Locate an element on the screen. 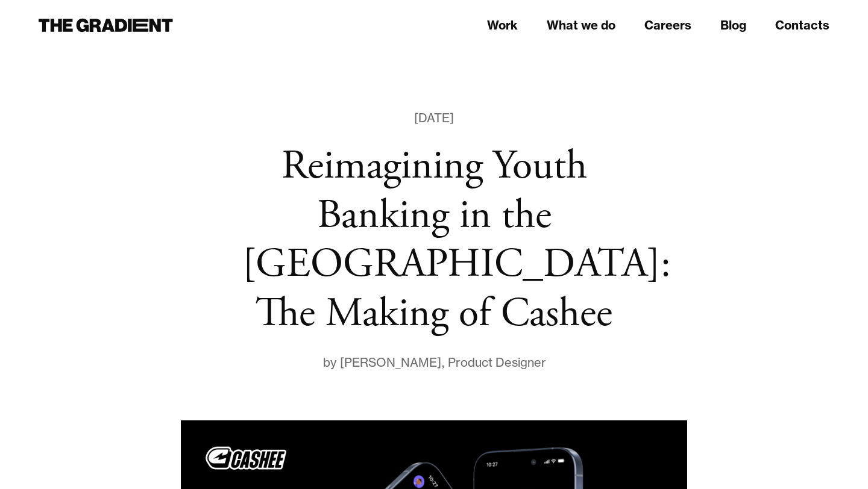  a: What we do is located at coordinates (581, 25).